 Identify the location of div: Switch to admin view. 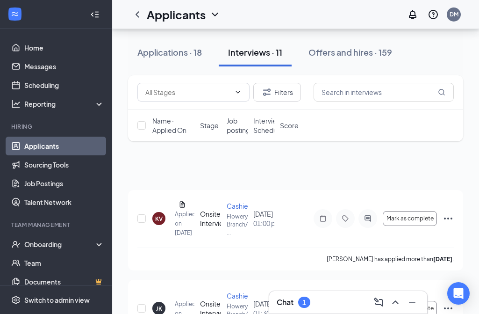
(57, 300).